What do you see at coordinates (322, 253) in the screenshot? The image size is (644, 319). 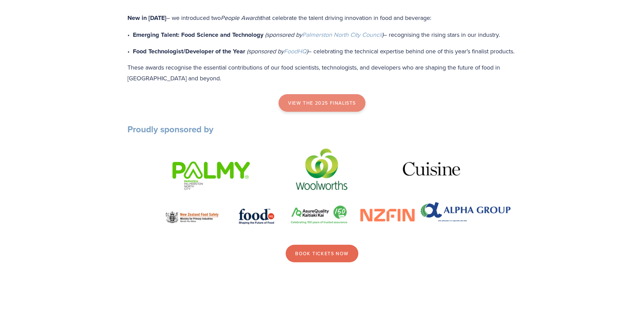 I see `a: Book Tickets now` at bounding box center [322, 253].